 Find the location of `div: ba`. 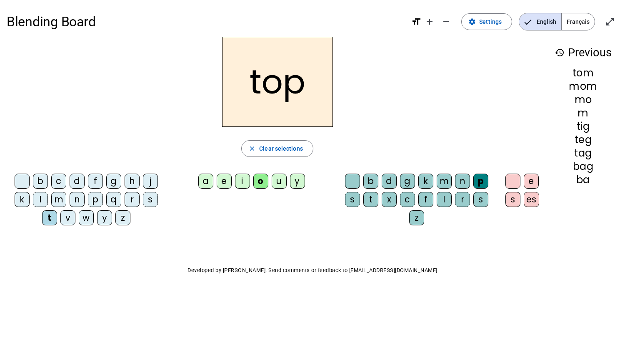

div: ba is located at coordinates (583, 180).